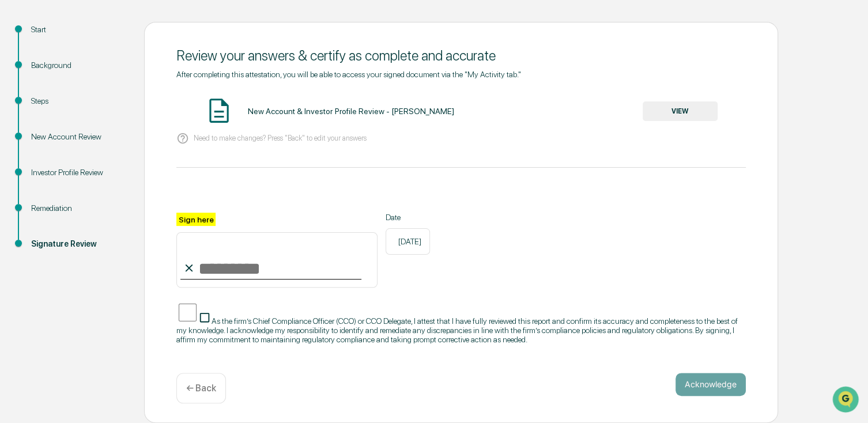  What do you see at coordinates (219, 110) in the screenshot?
I see `img: Document Icon` at bounding box center [219, 110].